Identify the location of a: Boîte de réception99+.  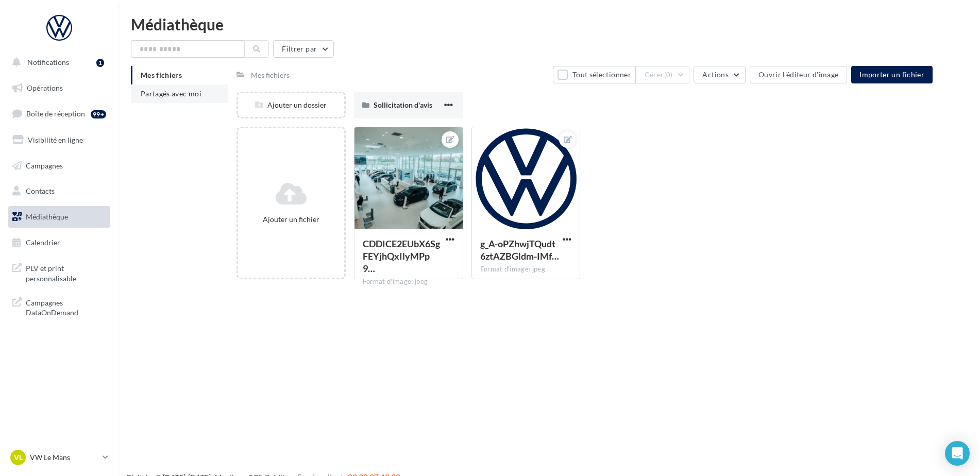
(59, 113).